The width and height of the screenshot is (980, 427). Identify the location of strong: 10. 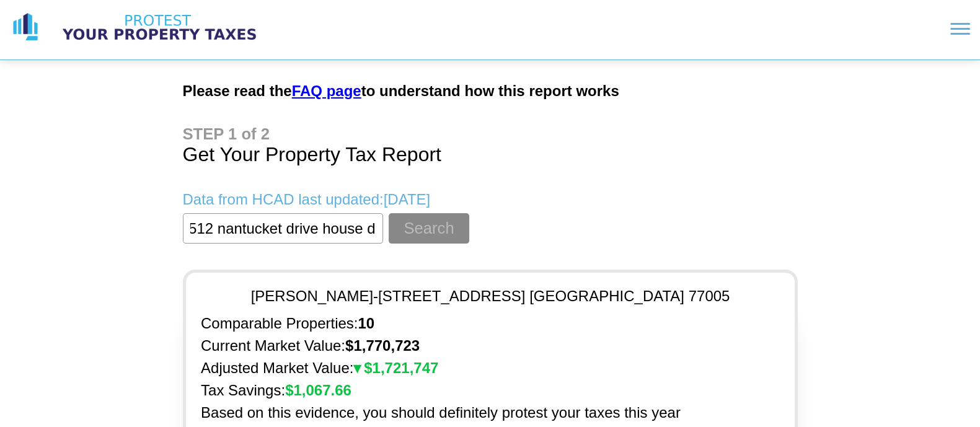
(365, 323).